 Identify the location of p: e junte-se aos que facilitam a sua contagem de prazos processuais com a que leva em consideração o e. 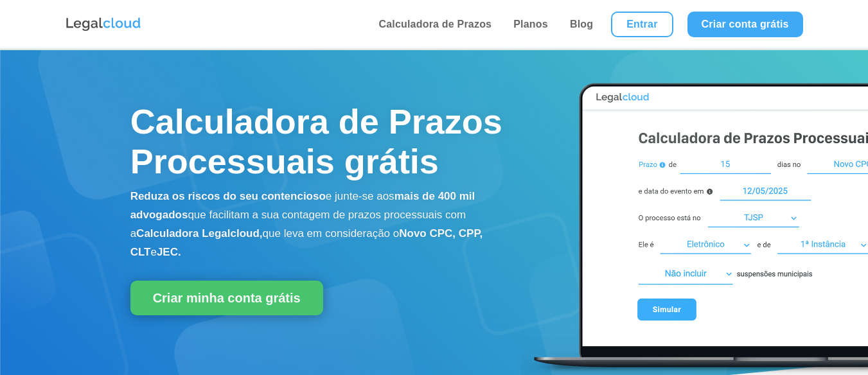
(325, 224).